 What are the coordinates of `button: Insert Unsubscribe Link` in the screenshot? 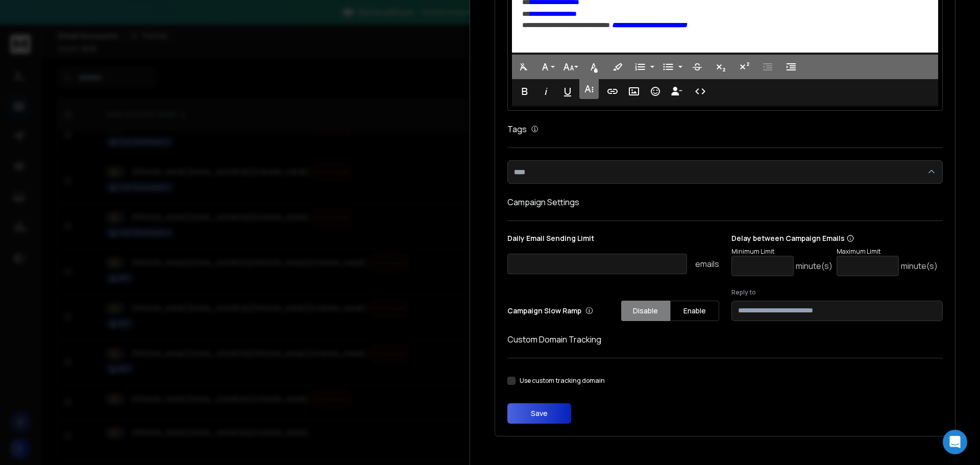 It's located at (677, 91).